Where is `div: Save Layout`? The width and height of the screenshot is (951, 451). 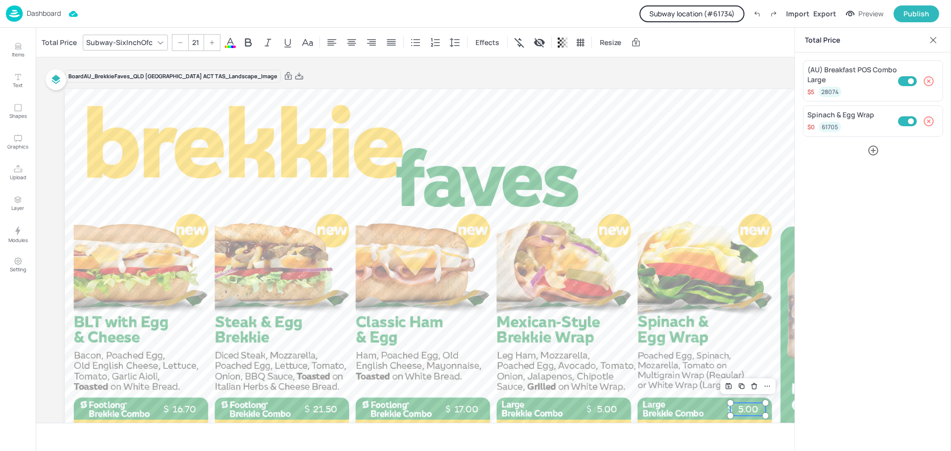 div: Save Layout is located at coordinates (728, 386).